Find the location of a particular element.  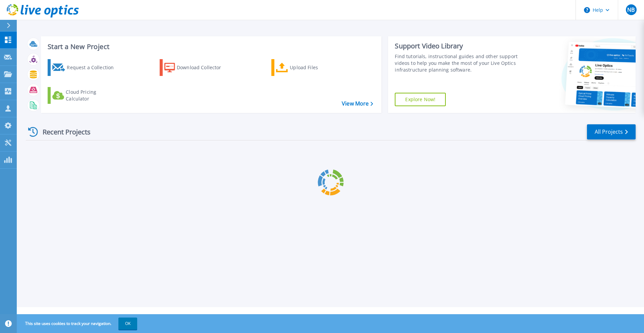

div: Request a Collection is located at coordinates (94, 68).